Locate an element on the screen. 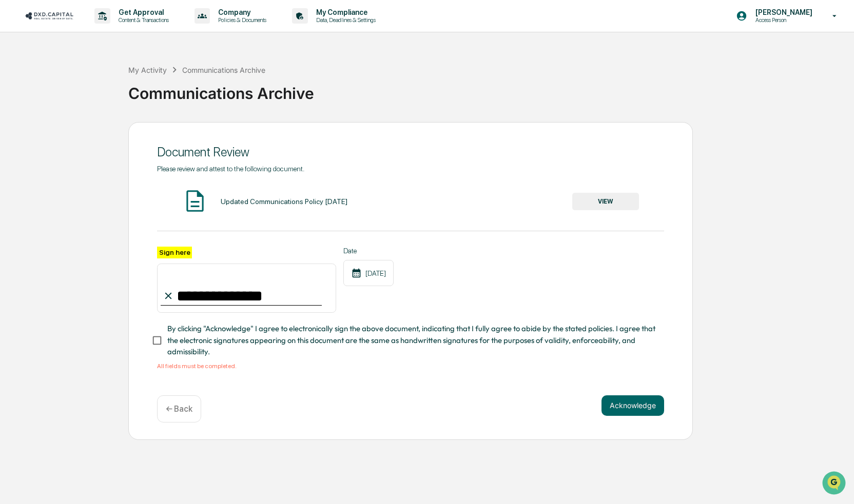 Image resolution: width=854 pixels, height=504 pixels. span: Please review and attest to the following document. is located at coordinates (231, 169).